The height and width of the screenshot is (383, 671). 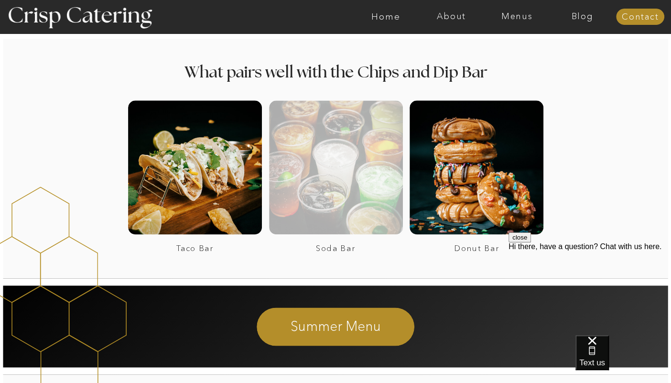 What do you see at coordinates (336, 74) in the screenshot?
I see `h2: What pairs well with the Chips and Dip Bar` at bounding box center [336, 74].